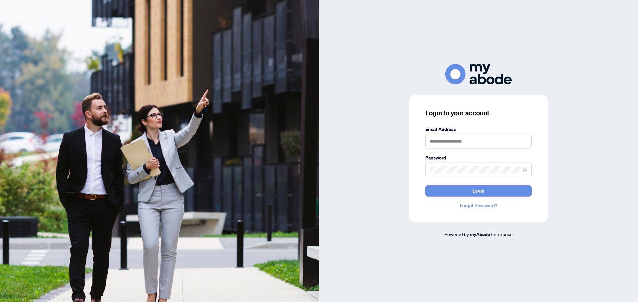 Image resolution: width=638 pixels, height=302 pixels. What do you see at coordinates (478, 113) in the screenshot?
I see `h3: Login to your account` at bounding box center [478, 113].